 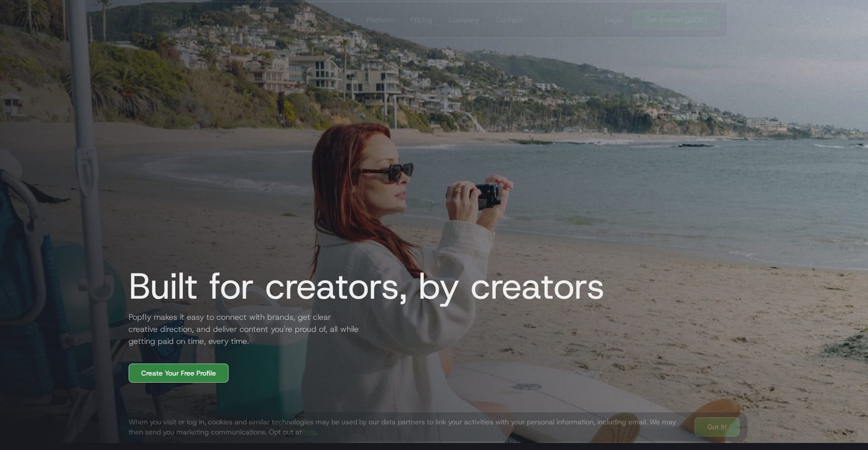 I want to click on a: Login, so click(x=614, y=20).